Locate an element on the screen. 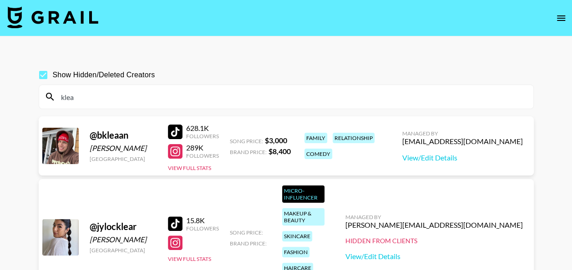  div: makeup & beauty is located at coordinates (303, 217).